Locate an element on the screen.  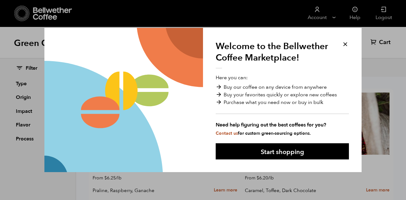
li: Buy your favorites quickly or explore new coffees is located at coordinates (283, 95).